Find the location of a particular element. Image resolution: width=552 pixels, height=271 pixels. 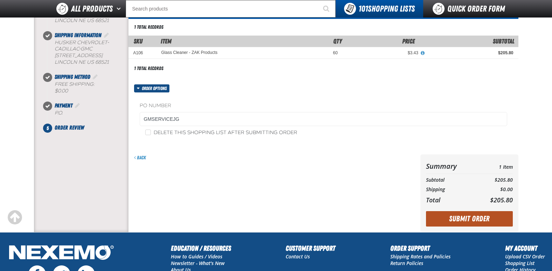

a: Back is located at coordinates (140, 158).